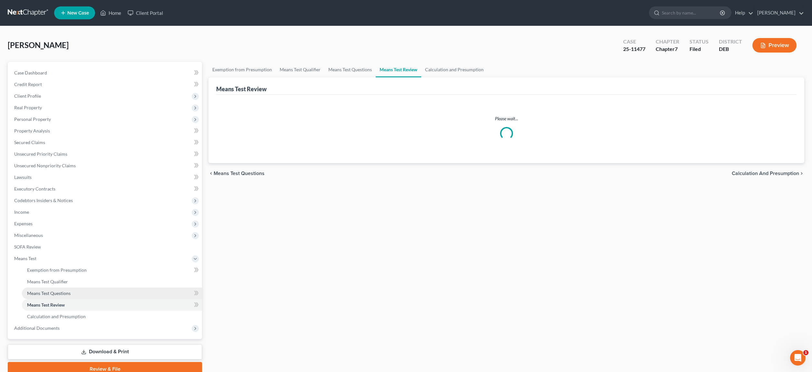  Describe the element at coordinates (27, 247) in the screenshot. I see `span: SOFA Review` at that location.